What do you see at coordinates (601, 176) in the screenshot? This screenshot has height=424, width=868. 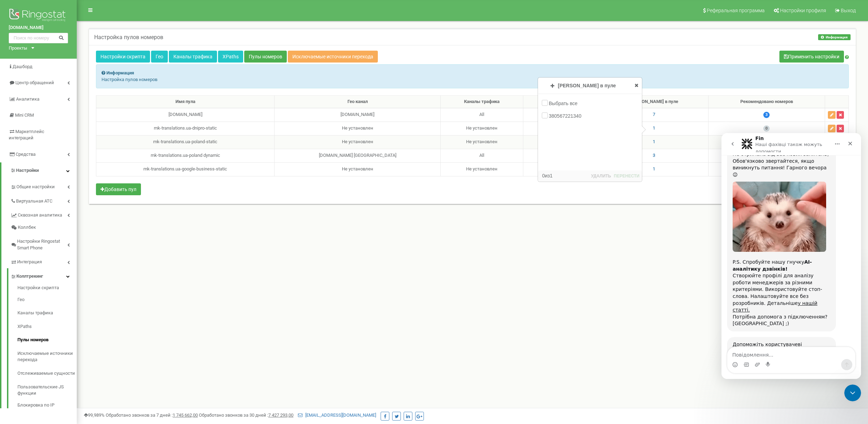 I see `button: УДАЛИТЬ` at bounding box center [601, 176].